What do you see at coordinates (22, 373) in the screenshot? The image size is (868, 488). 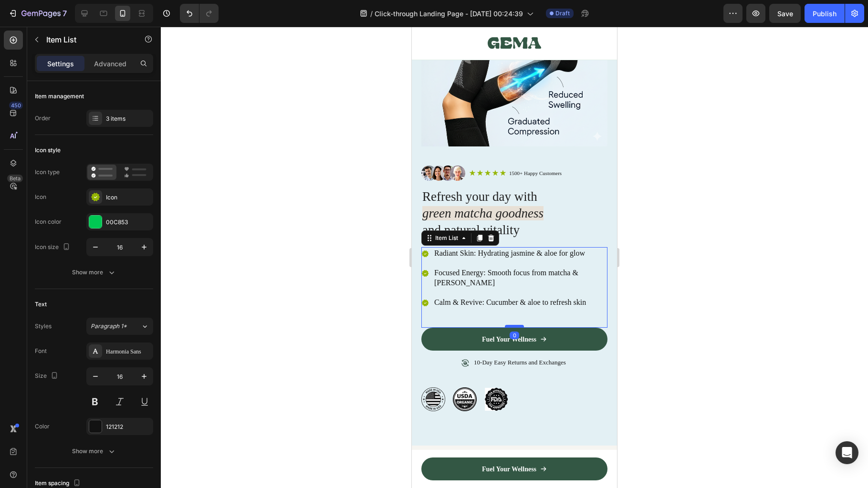 I see `img: gempages_481053740762137470-a49fba73-f6e7-4057-9b03-23ae2775d4e2.png` at bounding box center [22, 373].